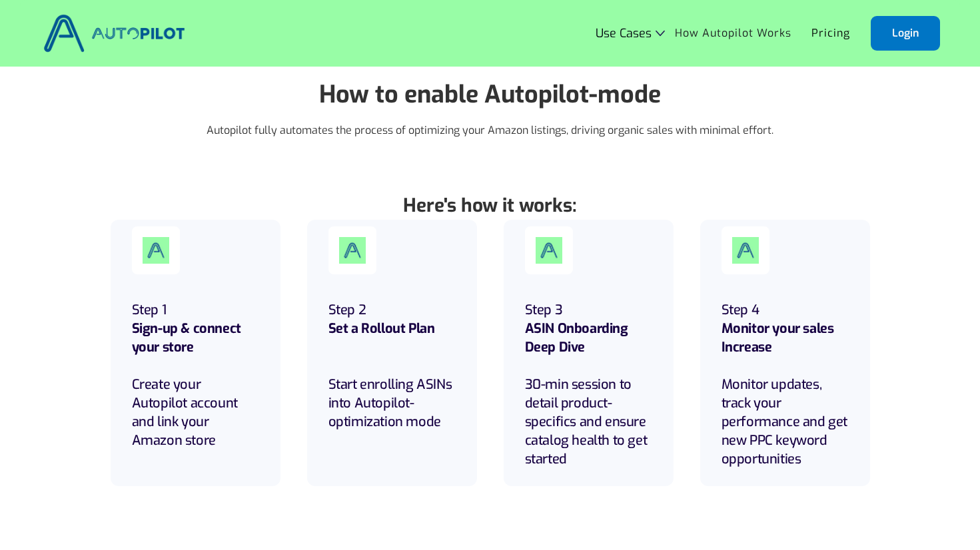 This screenshot has width=980, height=550. I want to click on strong: Set a Rollout Plan ‍, so click(382, 328).